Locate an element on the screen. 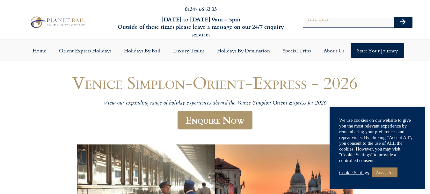 This screenshot has width=430, height=194. a: Holidays by Destination is located at coordinates (244, 50).